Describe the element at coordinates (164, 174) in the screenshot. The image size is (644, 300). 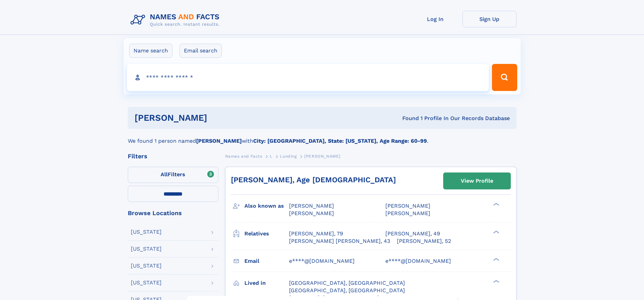
I see `span: All` at that location.